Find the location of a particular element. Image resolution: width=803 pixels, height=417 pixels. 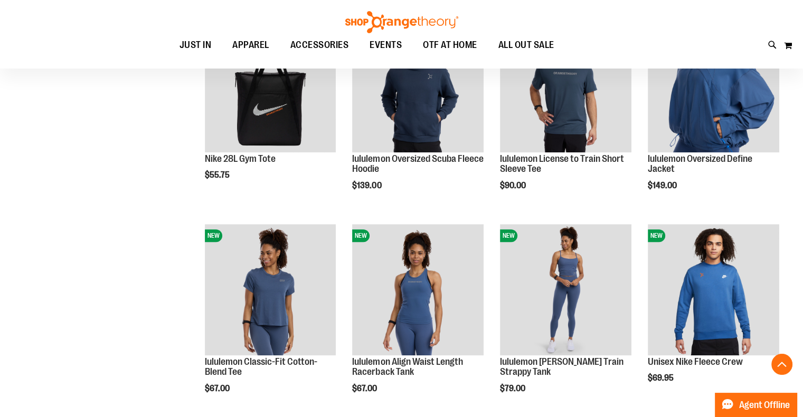

span: APPAREL is located at coordinates (251, 45).